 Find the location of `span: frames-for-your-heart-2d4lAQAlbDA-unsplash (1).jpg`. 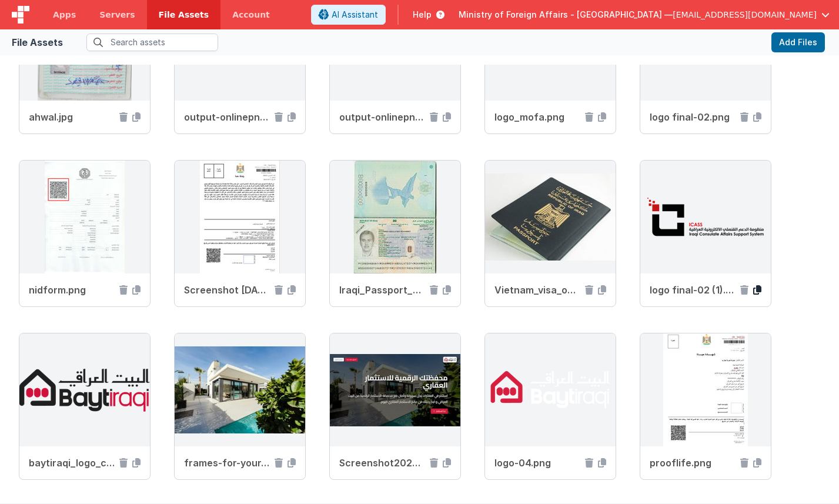

span: frames-for-your-heart-2d4lAQAlbDA-unsplash (1).jpg is located at coordinates (227, 463).